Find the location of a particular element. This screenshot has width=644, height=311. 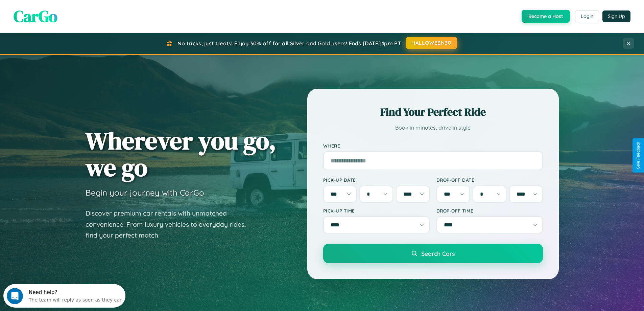

button: Search Cars is located at coordinates (433, 254).